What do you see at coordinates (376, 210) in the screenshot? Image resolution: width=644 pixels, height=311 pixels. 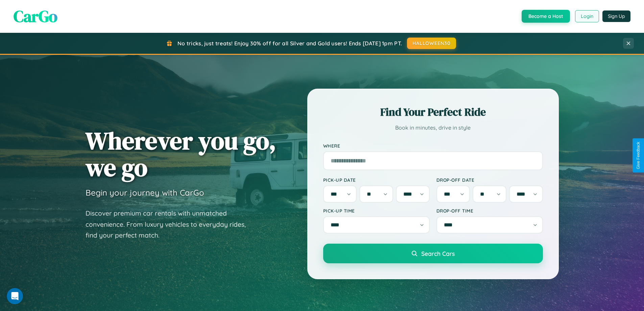 I see `label: Pick-up Time` at bounding box center [376, 210].